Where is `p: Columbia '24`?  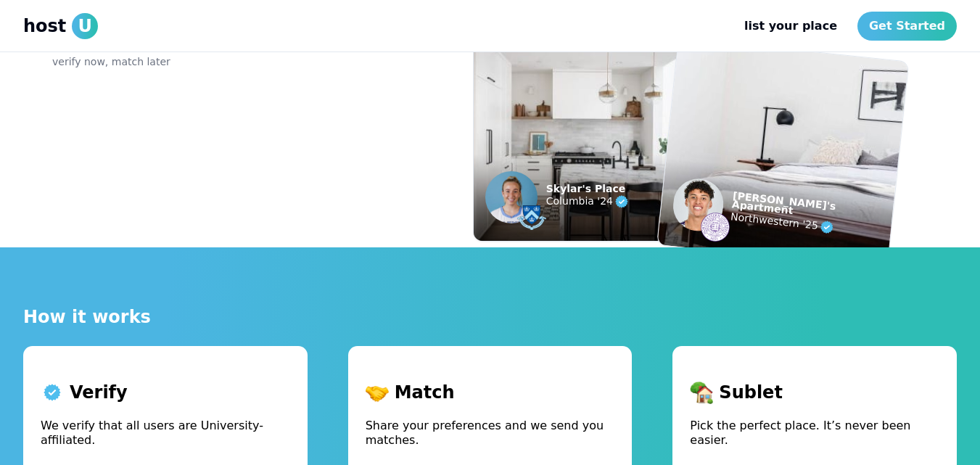
p: Columbia '24 is located at coordinates (589, 201).